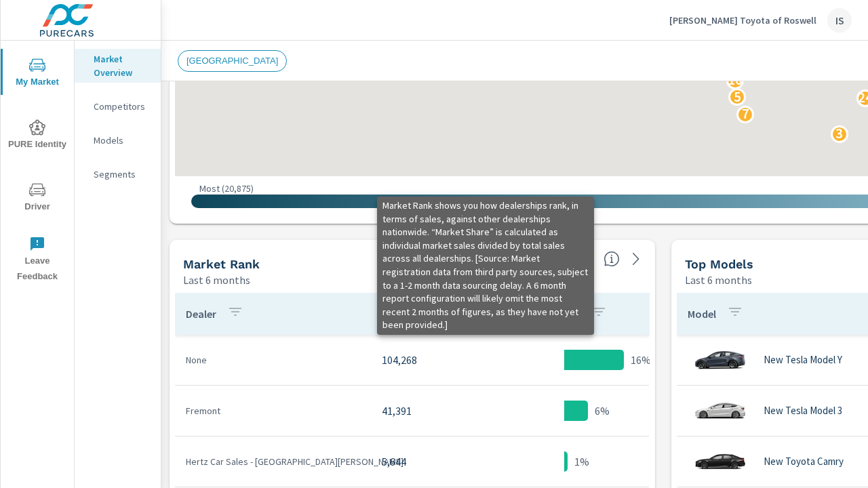 The width and height of the screenshot is (868, 488). What do you see at coordinates (548, 314) in the screenshot?
I see `p: Share of DMA` at bounding box center [548, 314].